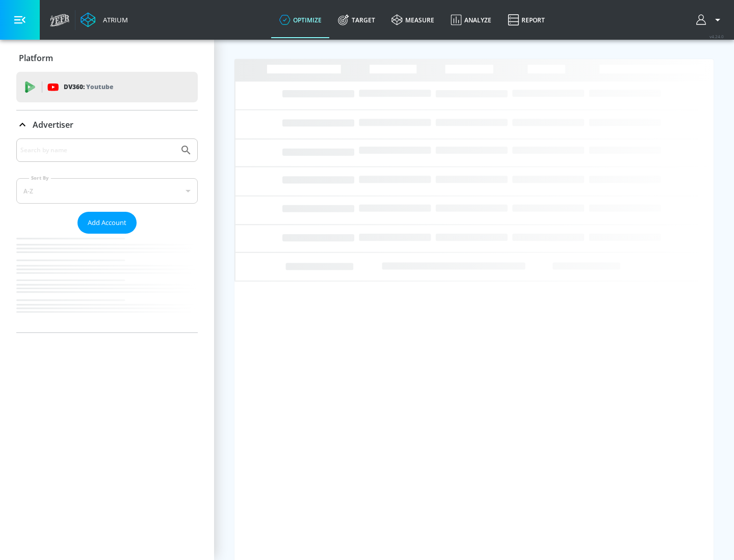  I want to click on a: measure, so click(413, 20).